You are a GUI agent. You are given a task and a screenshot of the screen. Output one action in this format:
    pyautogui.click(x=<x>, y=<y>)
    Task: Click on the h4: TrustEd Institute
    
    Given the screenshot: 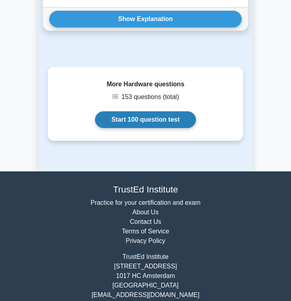 What is the action you would take?
    pyautogui.click(x=145, y=189)
    